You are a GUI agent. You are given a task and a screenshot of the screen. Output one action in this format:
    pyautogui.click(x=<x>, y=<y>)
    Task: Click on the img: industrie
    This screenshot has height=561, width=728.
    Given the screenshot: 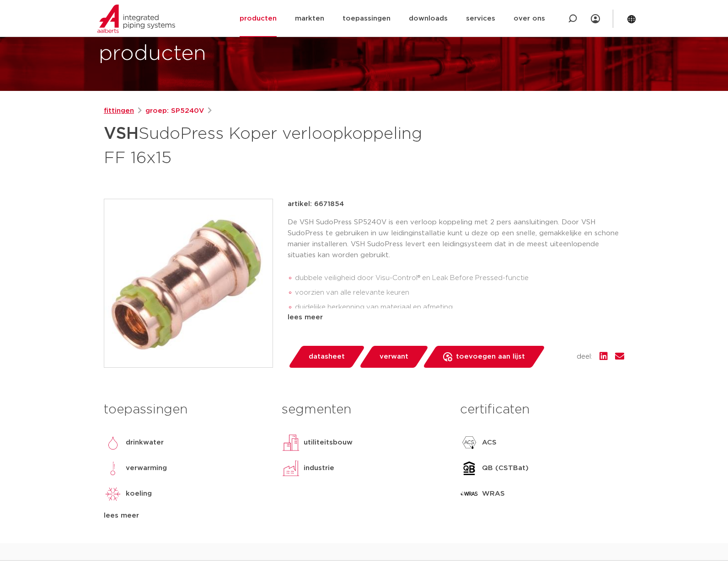 What is the action you would take?
    pyautogui.click(x=291, y=469)
    